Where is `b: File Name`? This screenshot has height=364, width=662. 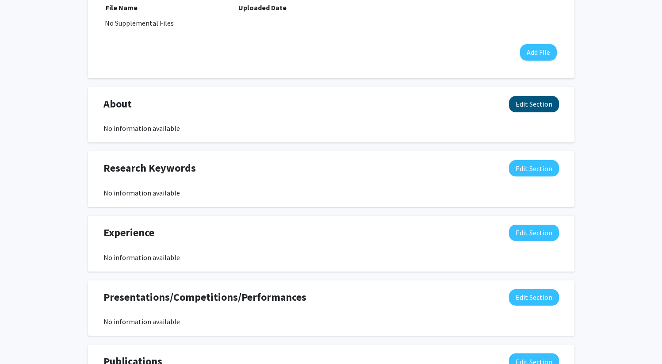 b: File Name is located at coordinates (122, 8).